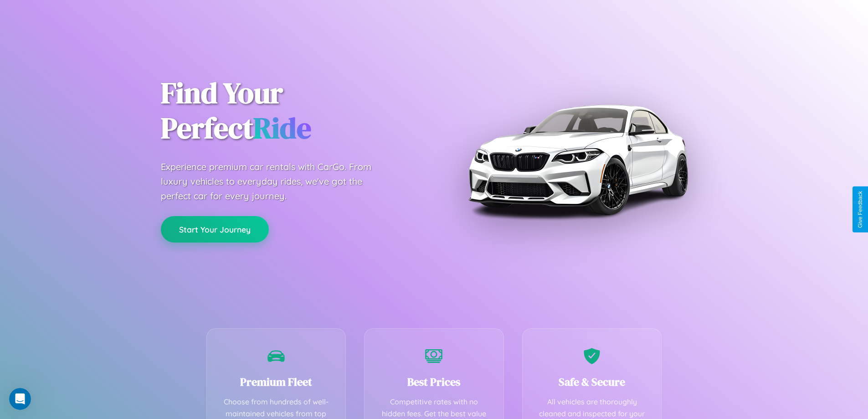 The image size is (868, 419). What do you see at coordinates (592, 382) in the screenshot?
I see `h3: Safe & Secure` at bounding box center [592, 382].